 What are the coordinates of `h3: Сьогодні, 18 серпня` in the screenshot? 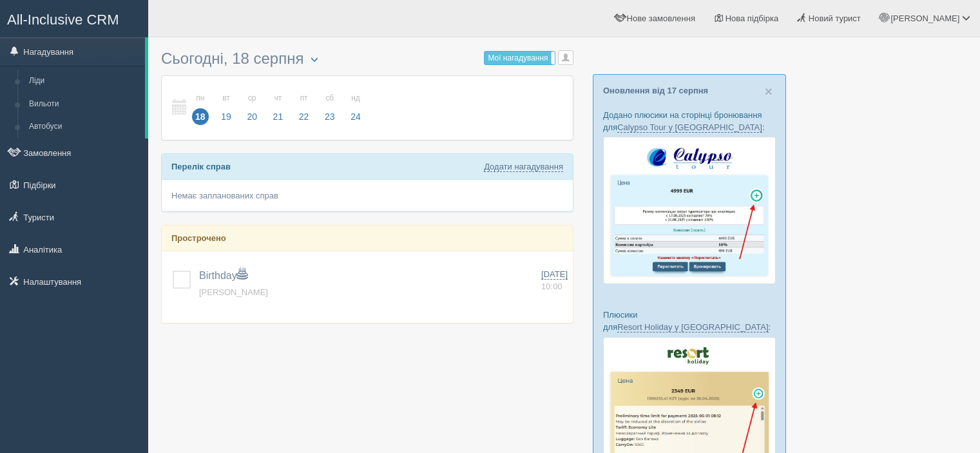 It's located at (367, 59).